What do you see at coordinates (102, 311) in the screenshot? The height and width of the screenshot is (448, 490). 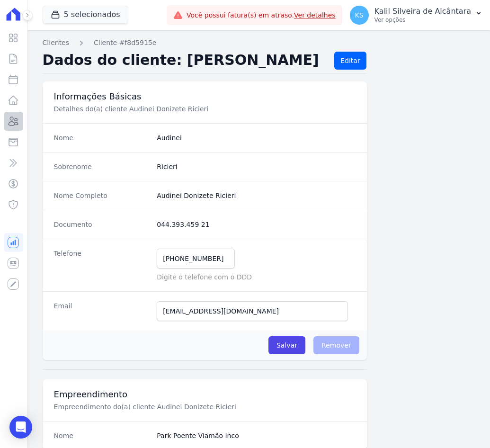 I see `dt: Email` at bounding box center [102, 311].